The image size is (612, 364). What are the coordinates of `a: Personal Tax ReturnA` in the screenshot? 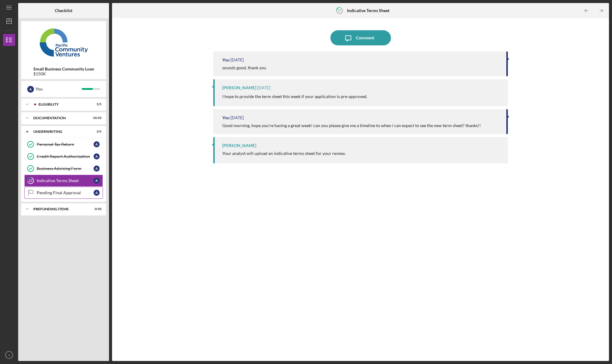 It's located at (63, 144).